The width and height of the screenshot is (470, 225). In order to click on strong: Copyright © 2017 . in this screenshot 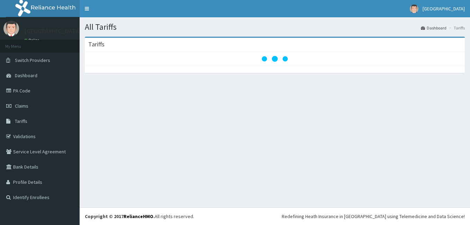, I will do `click(120, 216)`.